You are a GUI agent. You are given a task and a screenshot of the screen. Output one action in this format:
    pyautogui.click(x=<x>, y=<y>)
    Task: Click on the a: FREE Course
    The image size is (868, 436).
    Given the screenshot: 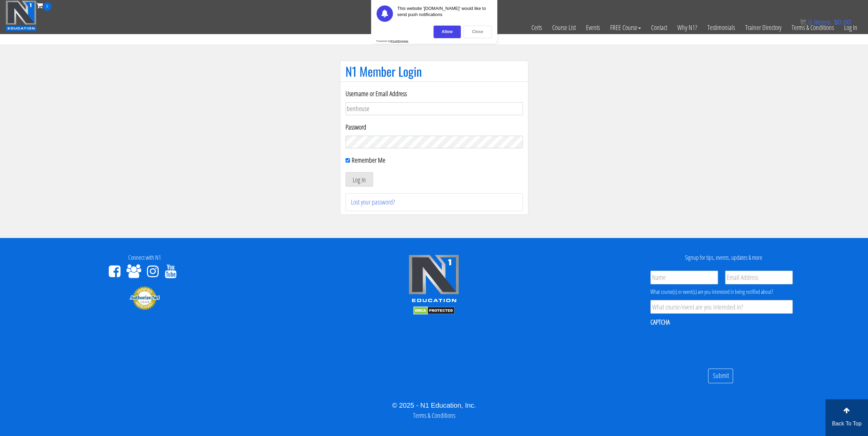 What is the action you would take?
    pyautogui.click(x=625, y=28)
    